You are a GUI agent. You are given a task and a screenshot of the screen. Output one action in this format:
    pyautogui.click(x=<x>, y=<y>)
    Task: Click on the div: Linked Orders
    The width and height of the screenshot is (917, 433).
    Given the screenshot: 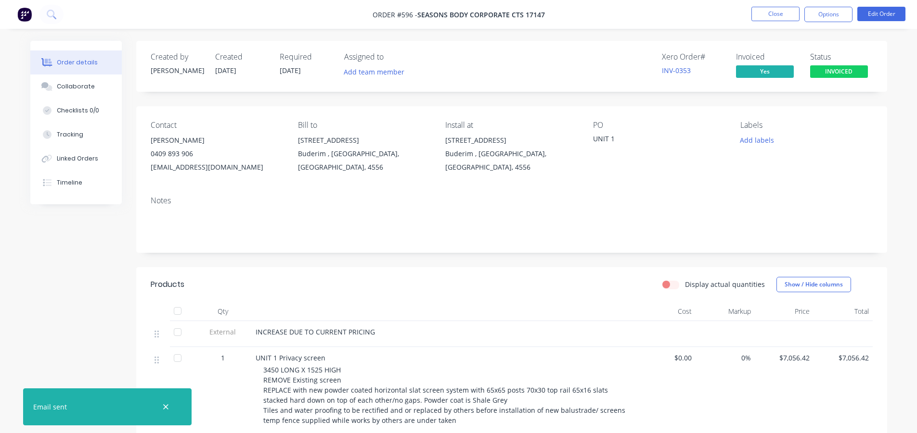 What is the action you would take?
    pyautogui.click(x=77, y=159)
    